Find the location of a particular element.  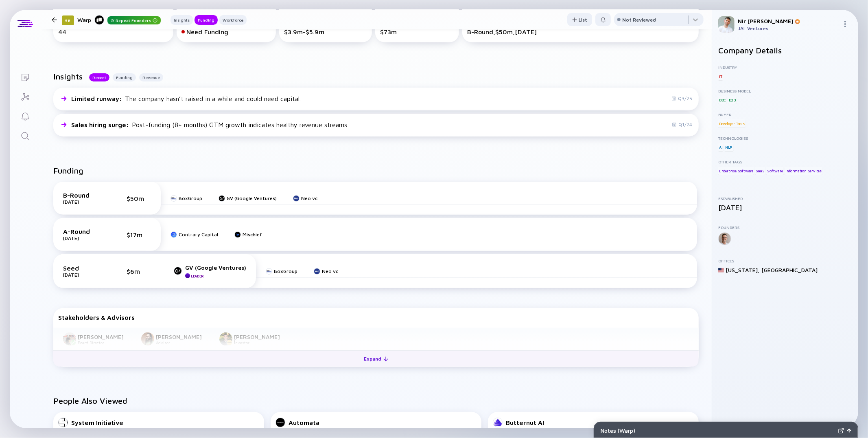

button: Recent is located at coordinates (99, 78).